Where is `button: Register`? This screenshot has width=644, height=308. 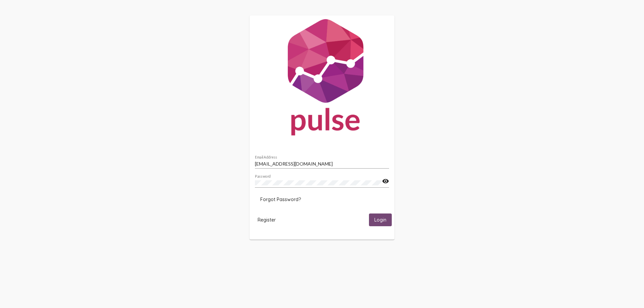 button: Register is located at coordinates (267, 220).